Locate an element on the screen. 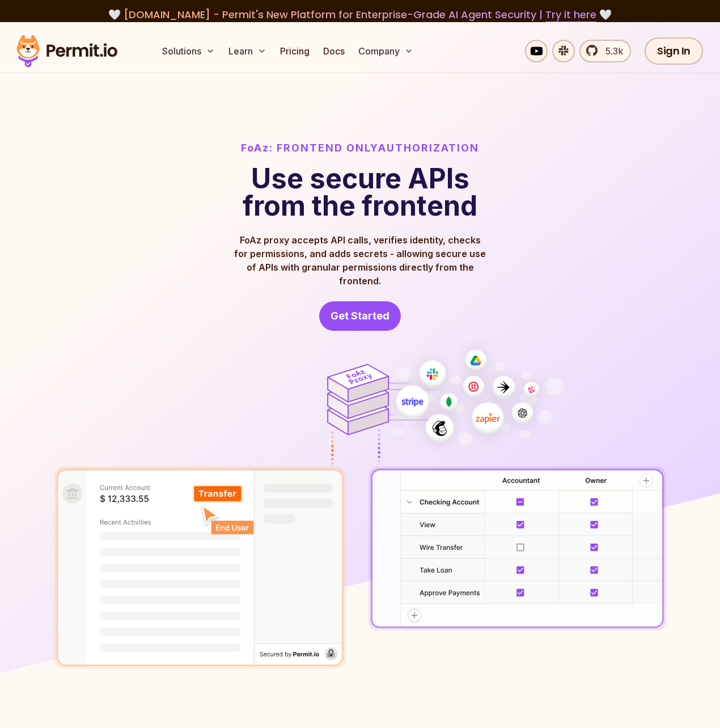 The width and height of the screenshot is (720, 728). p: FoAz proxy accepts API calls, verifies identity, checks for permissions, and adds secrets - allow... is located at coordinates (360, 261).